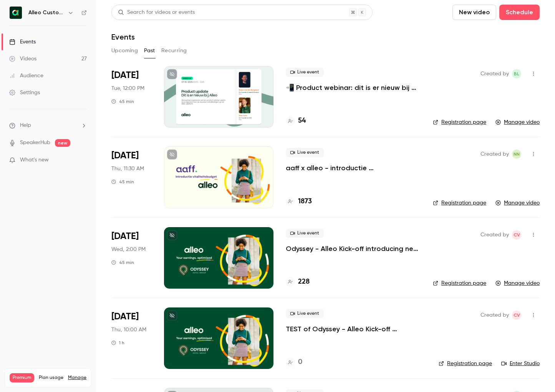 This screenshot has width=555, height=392. Describe the element at coordinates (353, 168) in the screenshot. I see `p: aaff x alleo - introductie vitaliteitsbudget` at that location.